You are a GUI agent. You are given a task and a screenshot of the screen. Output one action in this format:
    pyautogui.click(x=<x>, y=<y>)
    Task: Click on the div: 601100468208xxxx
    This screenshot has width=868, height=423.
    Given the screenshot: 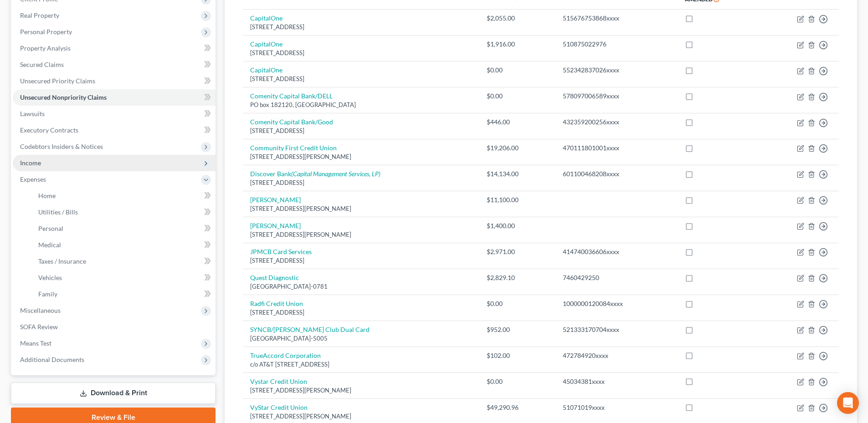 What is the action you would take?
    pyautogui.click(x=617, y=174)
    